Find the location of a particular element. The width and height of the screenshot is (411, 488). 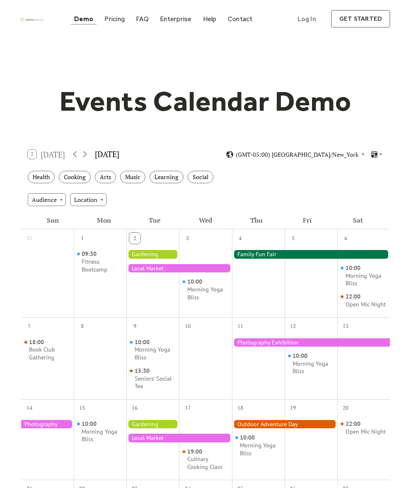

a: Log In is located at coordinates (307, 19).